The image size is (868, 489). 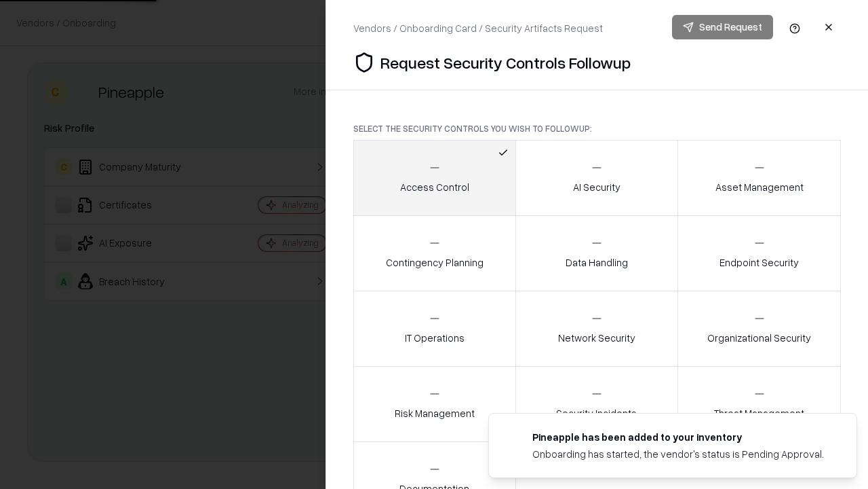 I want to click on button: Access Control, so click(x=435, y=178).